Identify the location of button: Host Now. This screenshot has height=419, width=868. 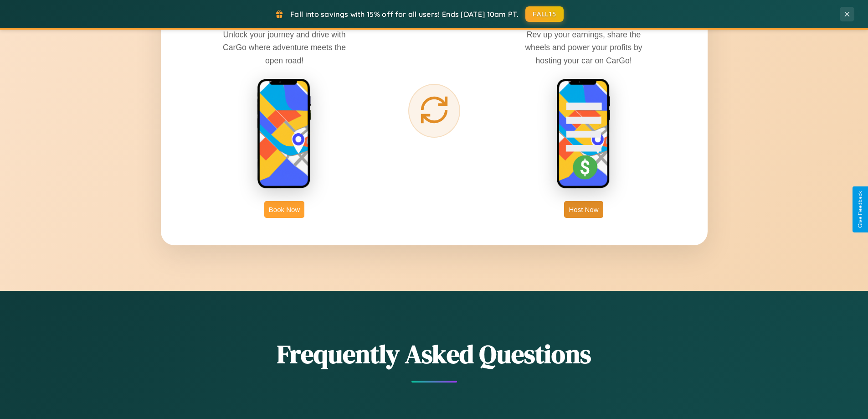
(583, 209).